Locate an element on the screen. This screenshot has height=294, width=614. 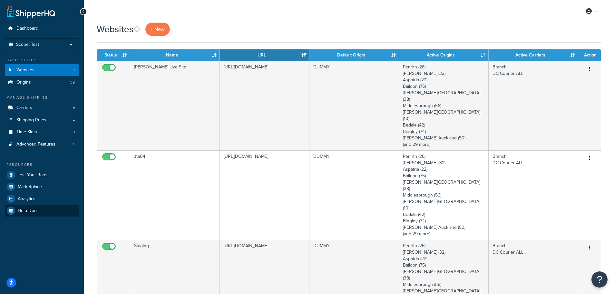
li: Time Slots is located at coordinates (42, 132).